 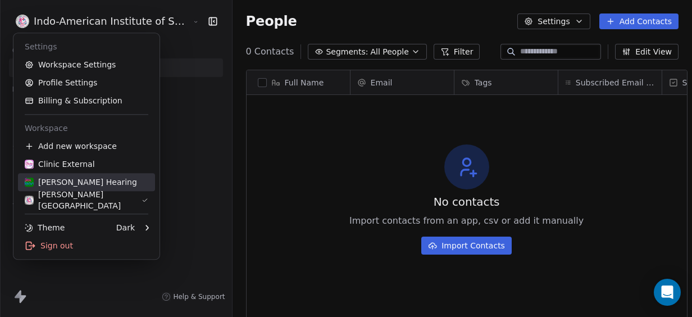 I want to click on img: RASYA%20Hearing%20Vertical.svg, so click(x=29, y=182).